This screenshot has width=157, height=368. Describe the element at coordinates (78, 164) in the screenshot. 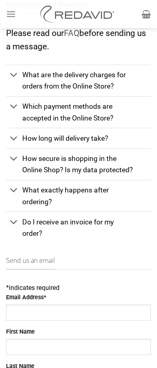

I see `a: Toggle How secure is shopping in the Online Shop? Is my data protected?` at that location.